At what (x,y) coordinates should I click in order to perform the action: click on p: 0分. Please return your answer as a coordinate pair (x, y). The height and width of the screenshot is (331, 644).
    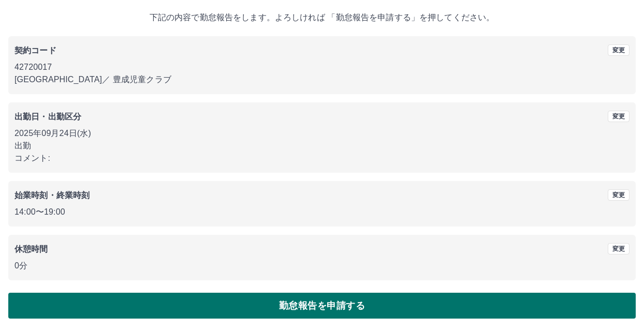
    Looking at the image, I should click on (322, 266).